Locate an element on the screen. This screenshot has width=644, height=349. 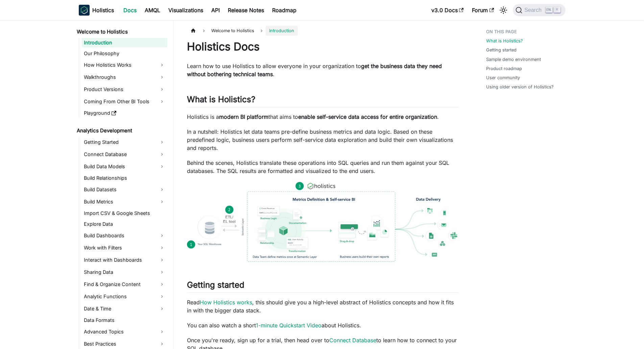
strong: modern BI platform is located at coordinates (244, 117).